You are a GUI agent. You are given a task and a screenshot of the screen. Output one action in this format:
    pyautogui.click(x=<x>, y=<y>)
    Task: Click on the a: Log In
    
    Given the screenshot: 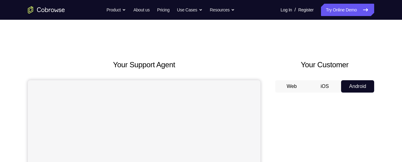 What is the action you would take?
    pyautogui.click(x=286, y=10)
    